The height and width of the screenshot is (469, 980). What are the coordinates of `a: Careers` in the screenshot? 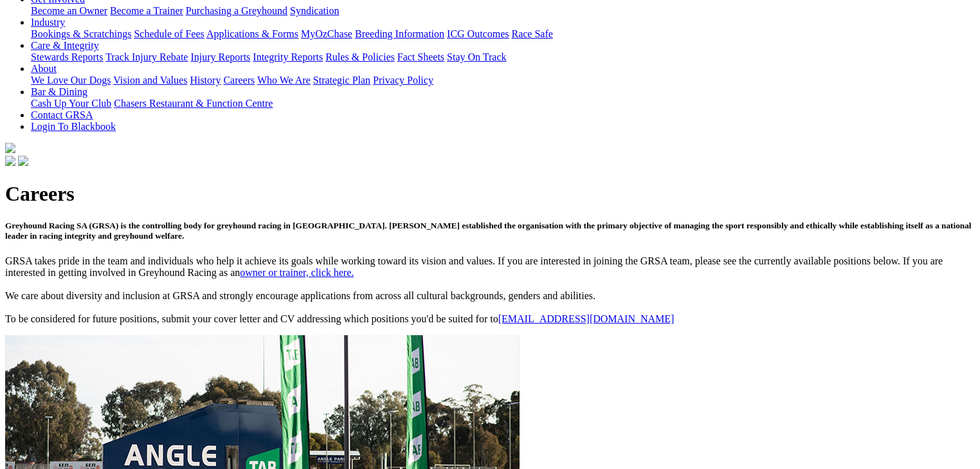 It's located at (238, 80).